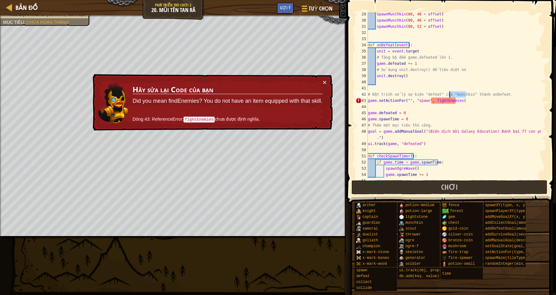 Image resolution: width=556 pixels, height=295 pixels. Describe the element at coordinates (363, 276) in the screenshot. I see `span: defeat` at that location.